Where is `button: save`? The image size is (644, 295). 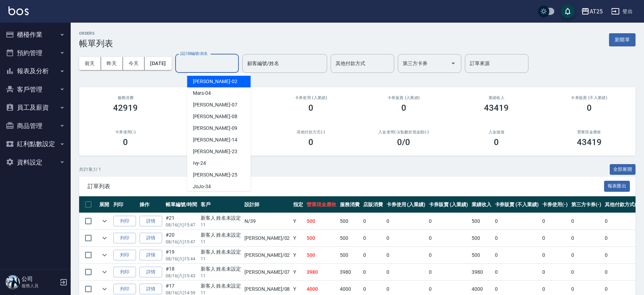
button: save is located at coordinates (568, 11).